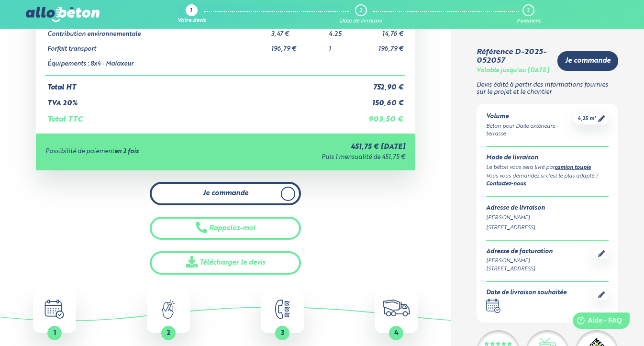  I want to click on div: Adresse de facturation, so click(519, 252).